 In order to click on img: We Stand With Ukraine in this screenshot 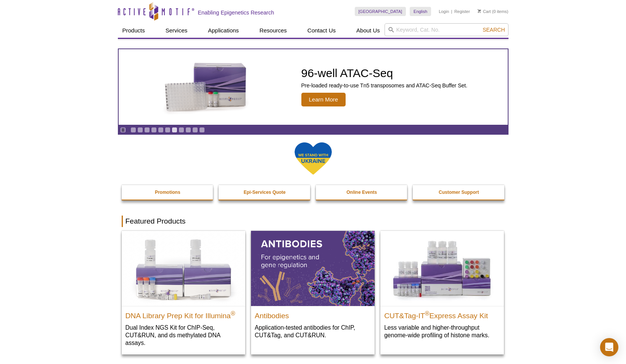, I will do `click(313, 158)`.